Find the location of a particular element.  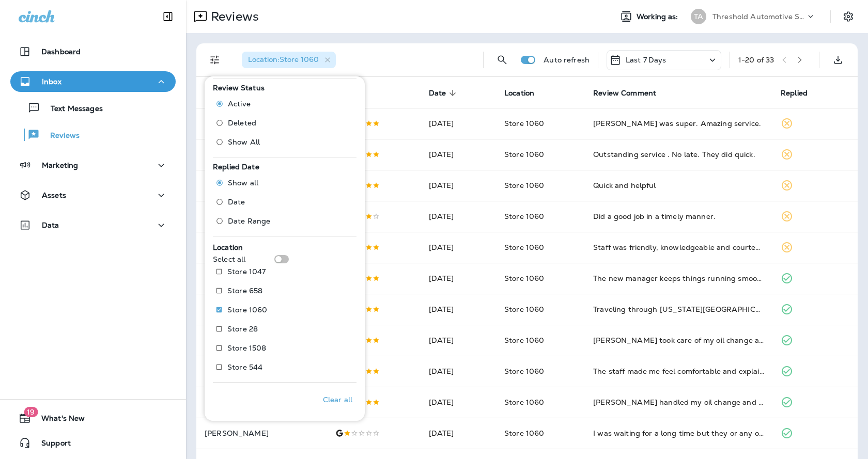

div: Filters is located at coordinates (285, 245).